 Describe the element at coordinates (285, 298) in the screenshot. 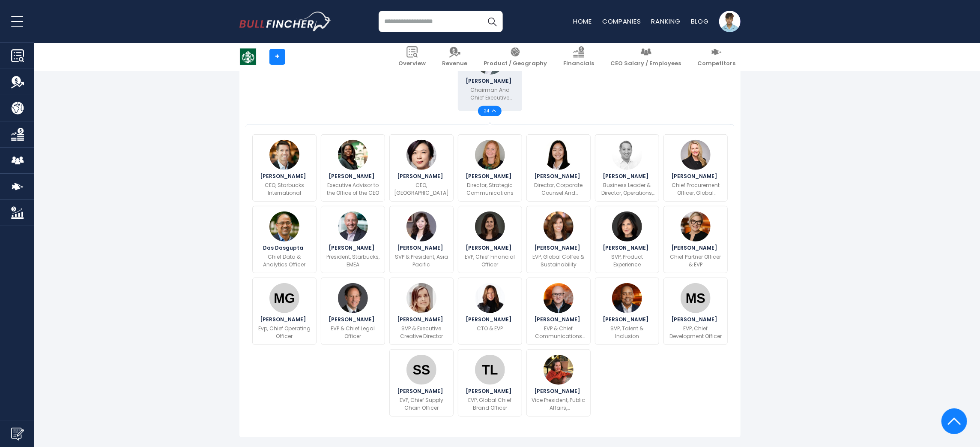

I see `img: Mike Grams` at that location.